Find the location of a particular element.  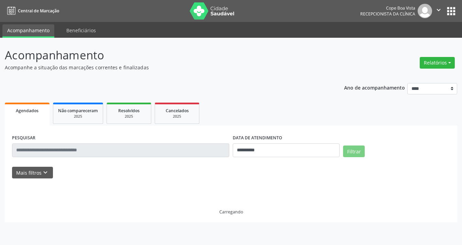

p: Acompanhe a situação das marcações correntes e finalizadas is located at coordinates (163, 67).